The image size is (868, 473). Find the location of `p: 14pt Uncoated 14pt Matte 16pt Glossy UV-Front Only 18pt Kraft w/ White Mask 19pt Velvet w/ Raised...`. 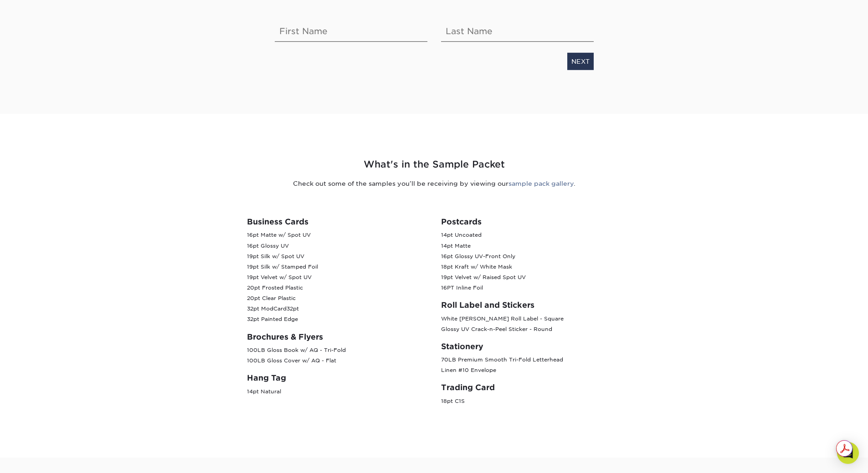

p: 14pt Uncoated 14pt Matte 16pt Glossy UV-Front Only 18pt Kraft w/ White Mask 19pt Velvet w/ Raised... is located at coordinates (531, 262).